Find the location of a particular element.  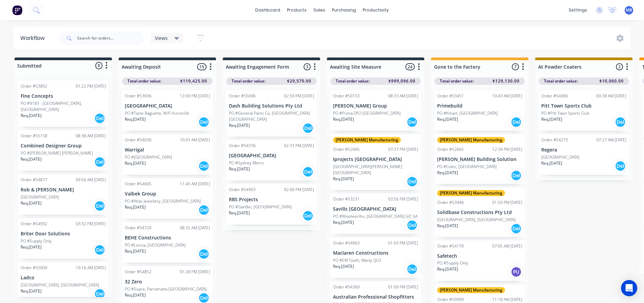

span: $999,096.00 is located at coordinates (402, 81).